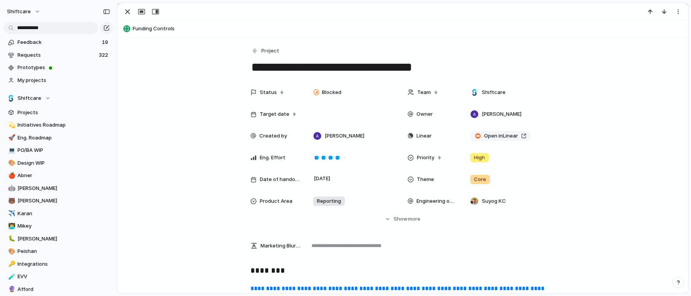 This screenshot has height=296, width=691. Describe the element at coordinates (273, 158) in the screenshot. I see `span: Eng. Effort` at that location.